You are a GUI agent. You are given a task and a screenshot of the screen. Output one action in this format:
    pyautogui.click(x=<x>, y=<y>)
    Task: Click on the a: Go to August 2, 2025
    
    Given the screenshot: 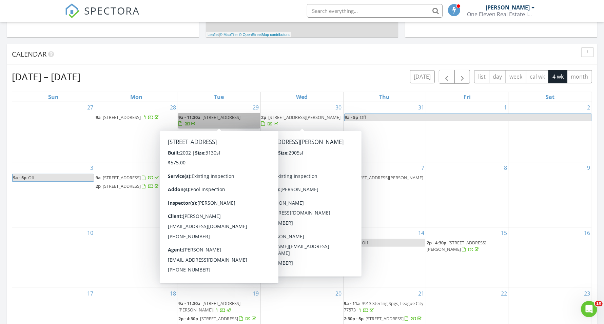 What is the action you would take?
    pyautogui.click(x=589, y=108)
    